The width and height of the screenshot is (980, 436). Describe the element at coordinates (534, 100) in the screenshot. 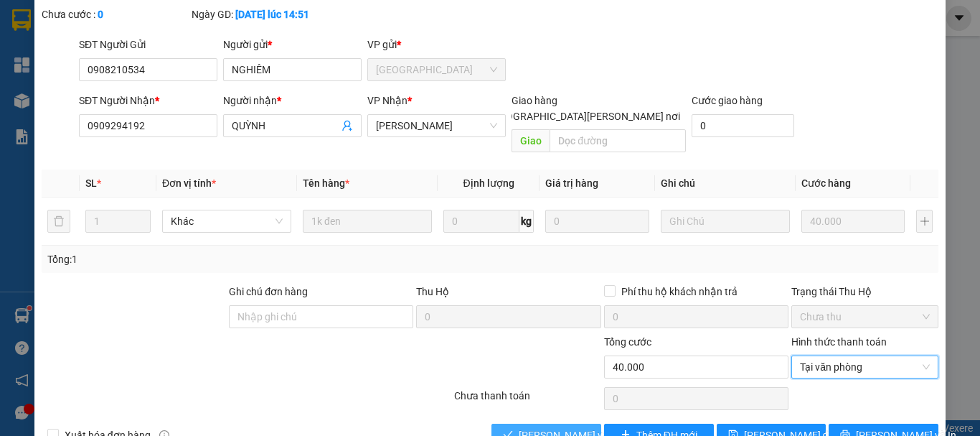

I see `span: Giao hàng` at that location.